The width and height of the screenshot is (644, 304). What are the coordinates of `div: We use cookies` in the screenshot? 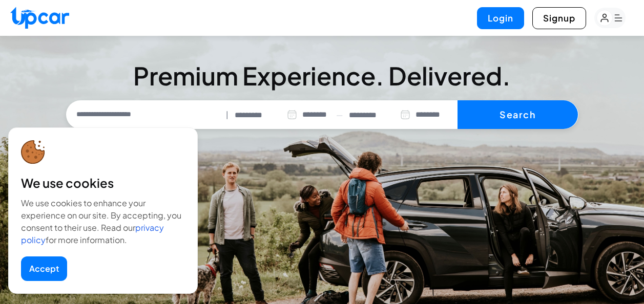 It's located at (103, 183).